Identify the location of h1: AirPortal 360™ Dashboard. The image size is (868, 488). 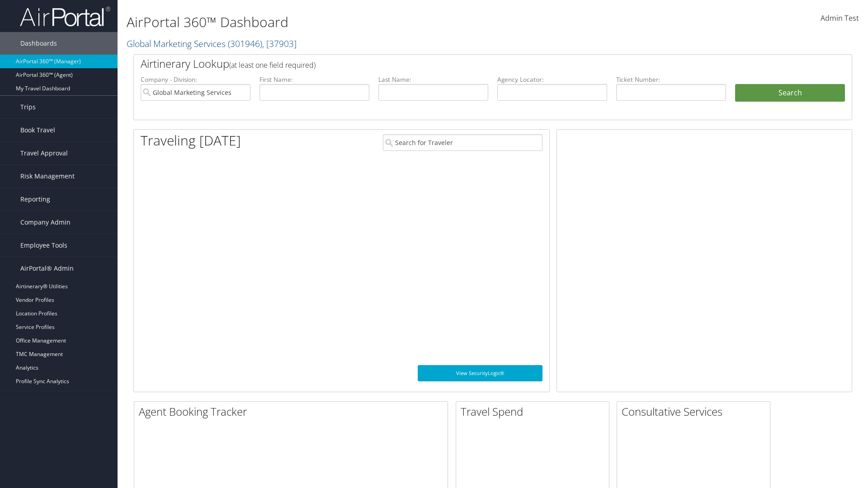
(371, 22).